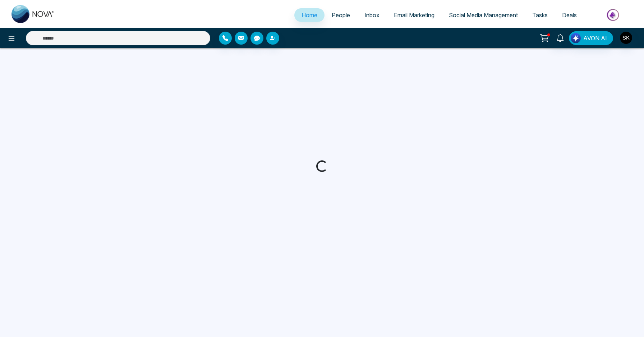 This screenshot has height=337, width=644. I want to click on span: Deals, so click(569, 15).